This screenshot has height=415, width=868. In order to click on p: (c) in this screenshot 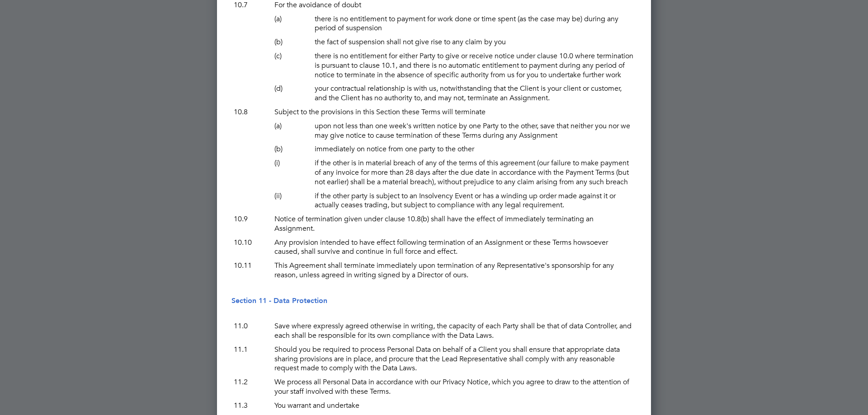, I will do `click(293, 56)`.